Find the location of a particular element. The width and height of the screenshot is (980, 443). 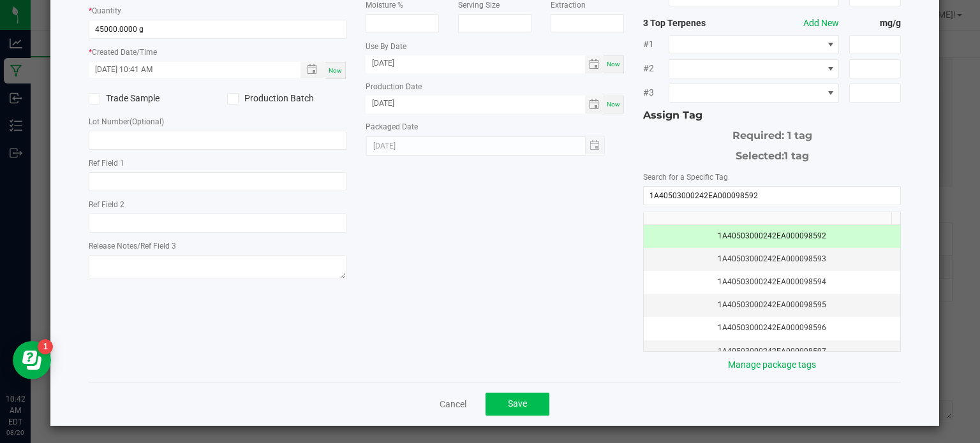

span: #1 is located at coordinates (656, 44).